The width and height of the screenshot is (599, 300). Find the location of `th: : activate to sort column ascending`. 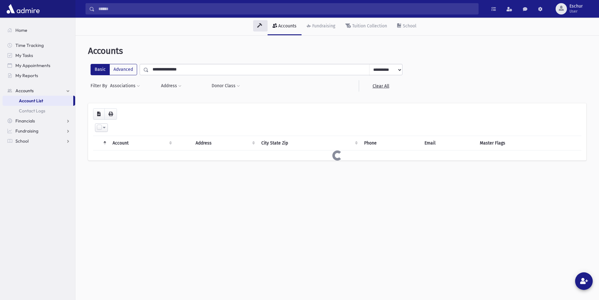

th: : activate to sort column ascending is located at coordinates (183, 143).